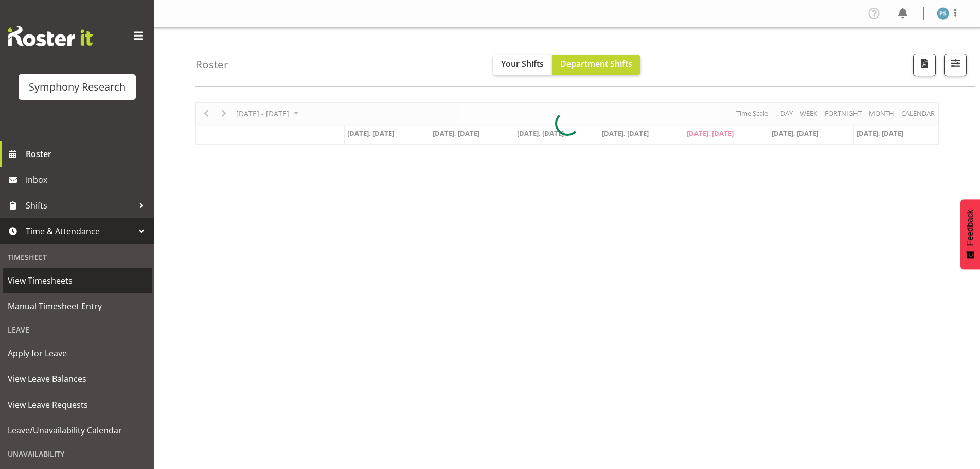  Describe the element at coordinates (77, 405) in the screenshot. I see `a: View Leave Requests` at that location.